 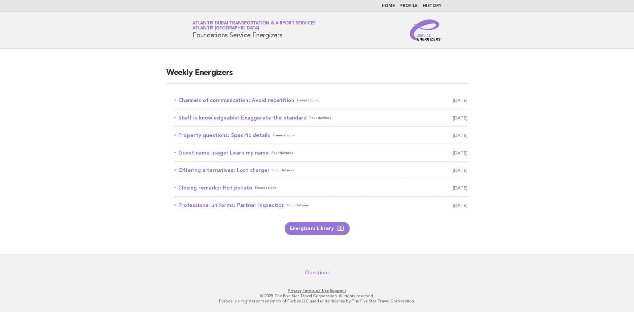 What do you see at coordinates (338, 291) in the screenshot?
I see `a: Support` at bounding box center [338, 291].